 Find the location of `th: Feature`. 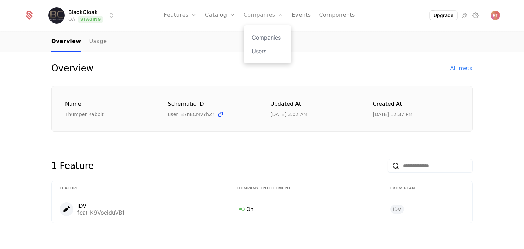

th: Feature is located at coordinates (140, 188).